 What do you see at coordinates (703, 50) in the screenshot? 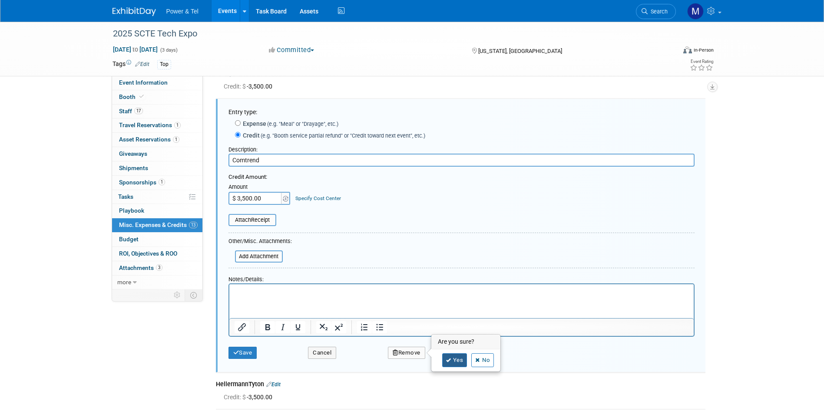
I see `div: In-Person` at bounding box center [703, 50].